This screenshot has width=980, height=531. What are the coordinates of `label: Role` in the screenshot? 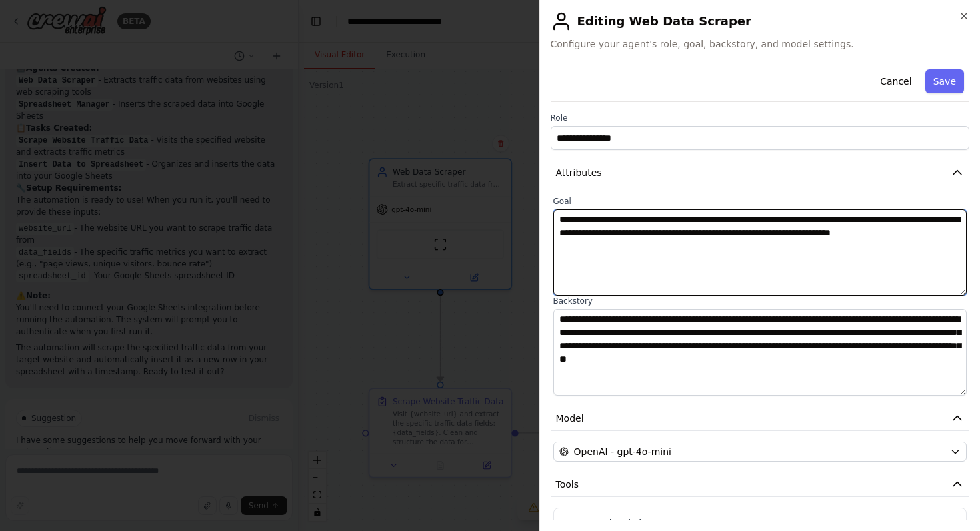 It's located at (760, 118).